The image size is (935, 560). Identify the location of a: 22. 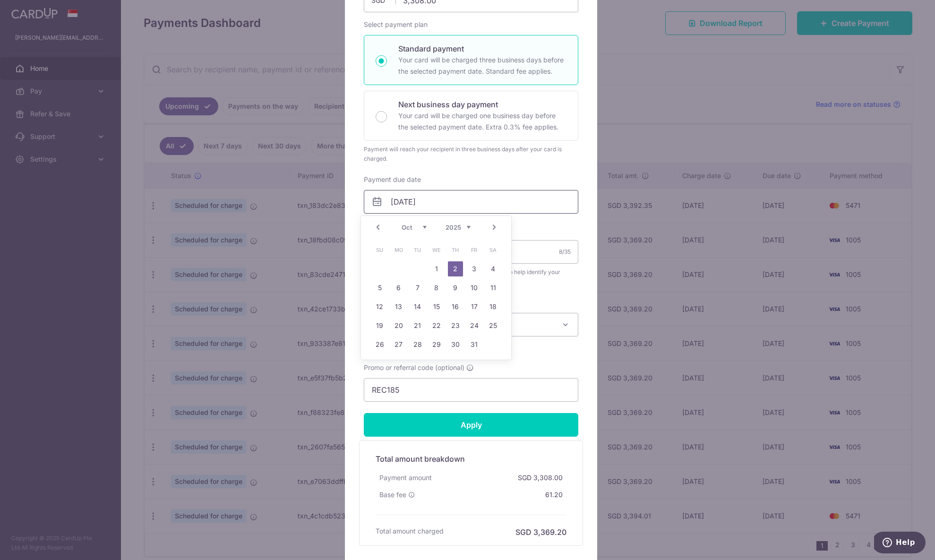
(436, 326).